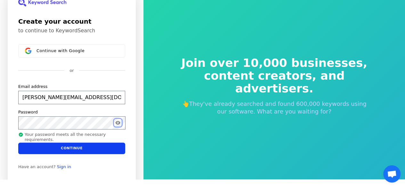 This screenshot has width=405, height=187. What do you see at coordinates (37, 167) in the screenshot?
I see `span: Have an account?` at bounding box center [37, 167].